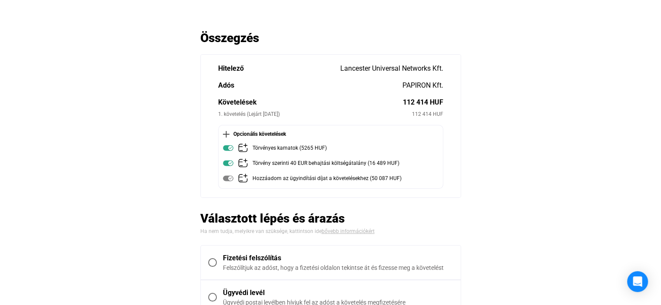 The height and width of the screenshot is (305, 661). What do you see at coordinates (338, 293) in the screenshot?
I see `div: Ügyvédi levél` at bounding box center [338, 293].